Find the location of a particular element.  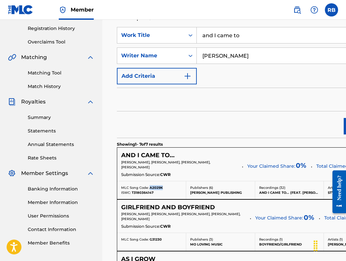

a: Statements is located at coordinates (61, 131).